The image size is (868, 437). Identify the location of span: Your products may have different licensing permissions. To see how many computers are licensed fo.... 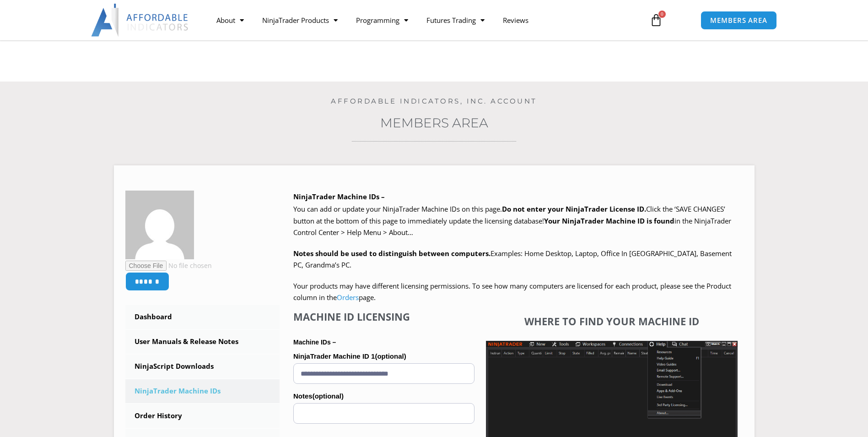
(512, 291).